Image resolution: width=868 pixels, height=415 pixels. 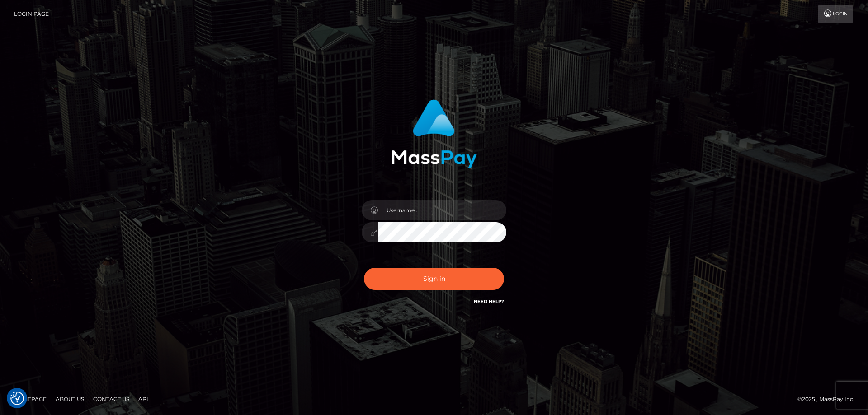 I want to click on a: Login, so click(x=835, y=14).